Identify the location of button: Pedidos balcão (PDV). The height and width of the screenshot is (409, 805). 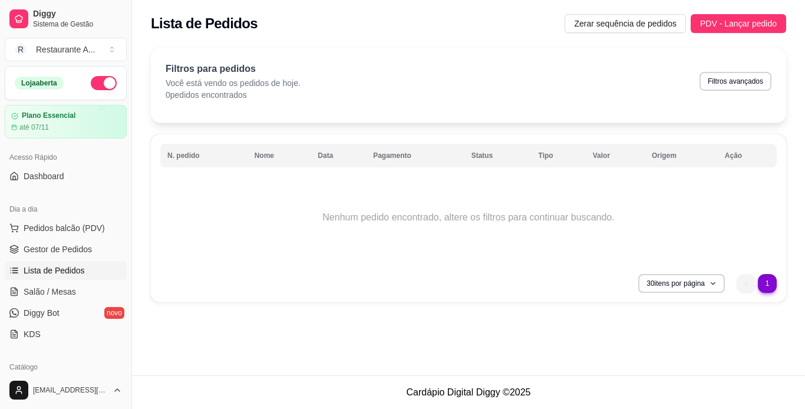
(65, 228).